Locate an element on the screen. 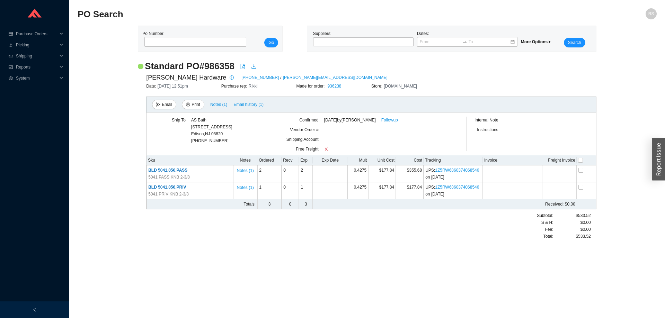 The image size is (665, 318). span: info-circle is located at coordinates (232, 78).